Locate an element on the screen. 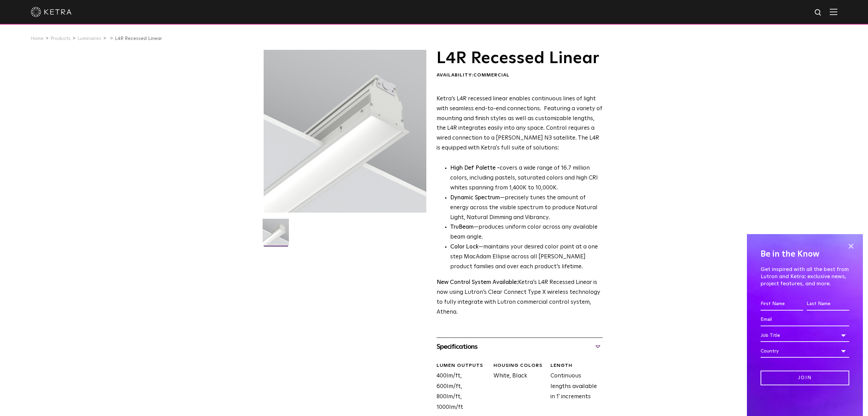  img: ketra-logo-2019-white is located at coordinates (51, 12).